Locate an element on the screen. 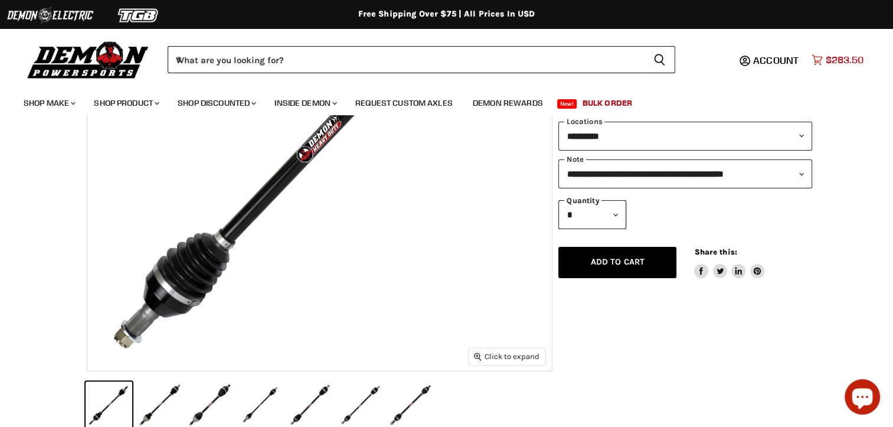 Image resolution: width=893 pixels, height=427 pixels. select: Quantity is located at coordinates (592, 214).